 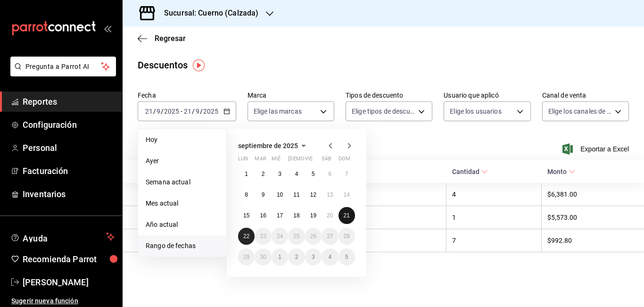 What do you see at coordinates (313, 174) in the screenshot?
I see `abbr: 5 de septiembre de 2025` at bounding box center [313, 174].